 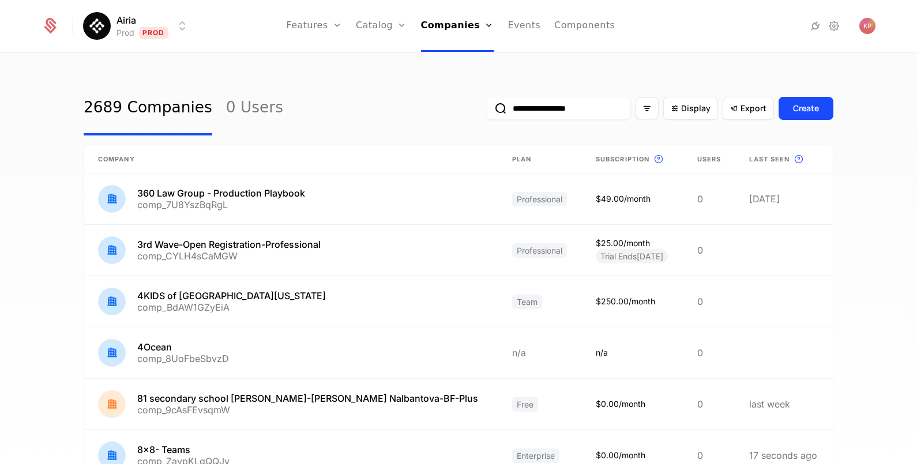 What do you see at coordinates (254, 108) in the screenshot?
I see `a: 0 Users` at bounding box center [254, 108].